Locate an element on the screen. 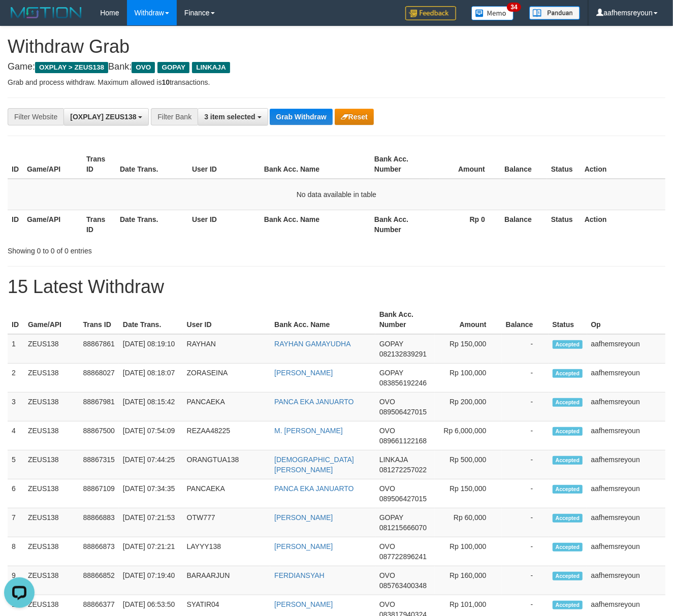 The height and width of the screenshot is (616, 673). span: 3 item selected is located at coordinates (229, 117).